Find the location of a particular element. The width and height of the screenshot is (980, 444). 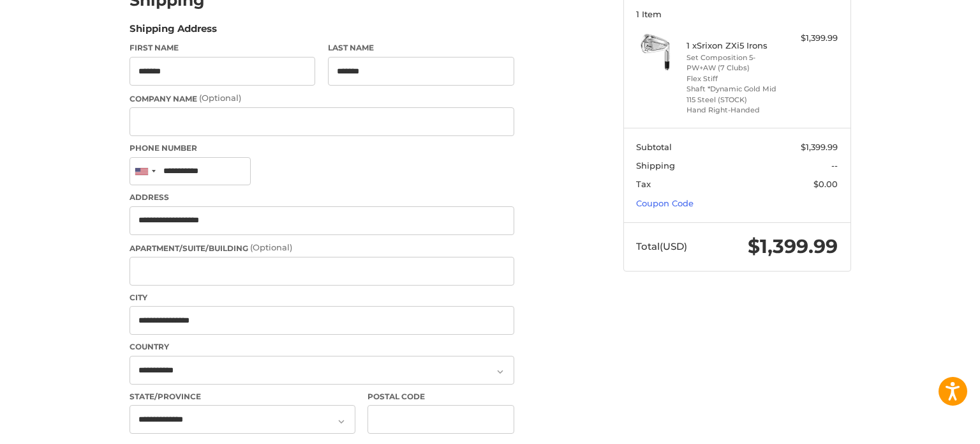

label: Country is located at coordinates (322, 347).